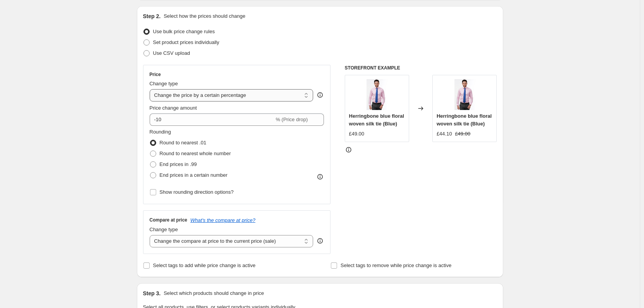  What do you see at coordinates (292, 119) in the screenshot?
I see `span: % (Price drop)` at bounding box center [292, 119].